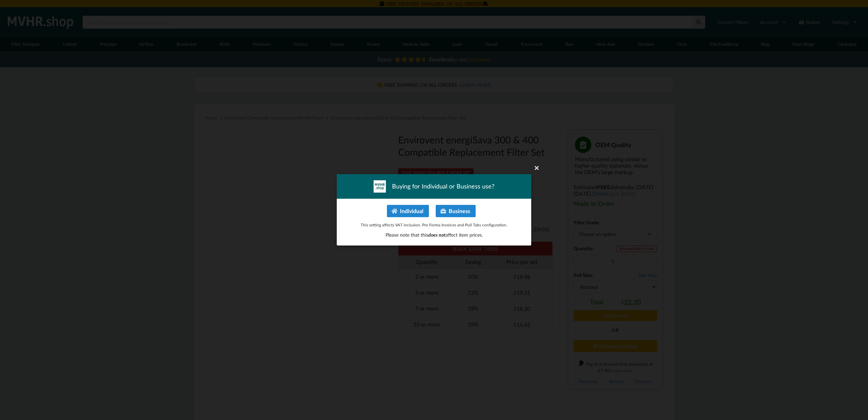 This screenshot has height=420, width=868. Describe the element at coordinates (434, 225) in the screenshot. I see `p: This setting affects VAT inclusion, Pro Forma Invoices and Pull Tabs configuration.` at that location.